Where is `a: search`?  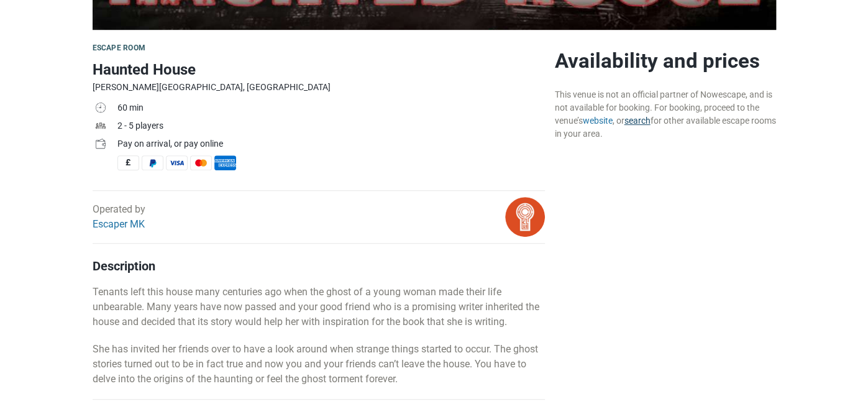
a: search is located at coordinates (637, 120).